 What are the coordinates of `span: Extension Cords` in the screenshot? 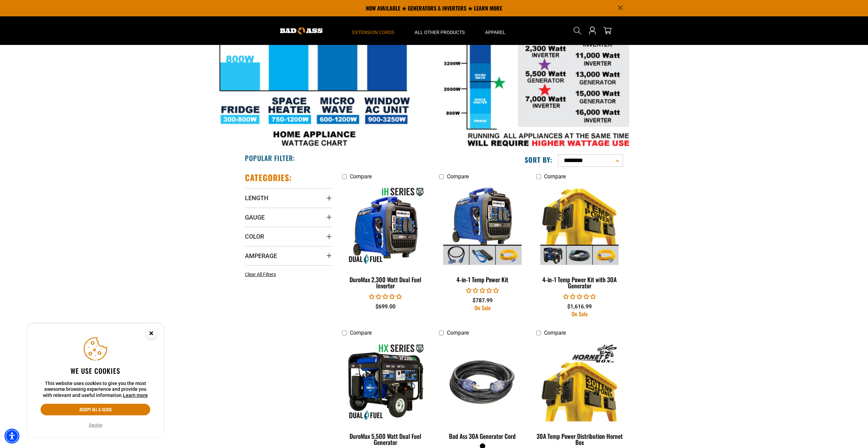 It's located at (373, 33).